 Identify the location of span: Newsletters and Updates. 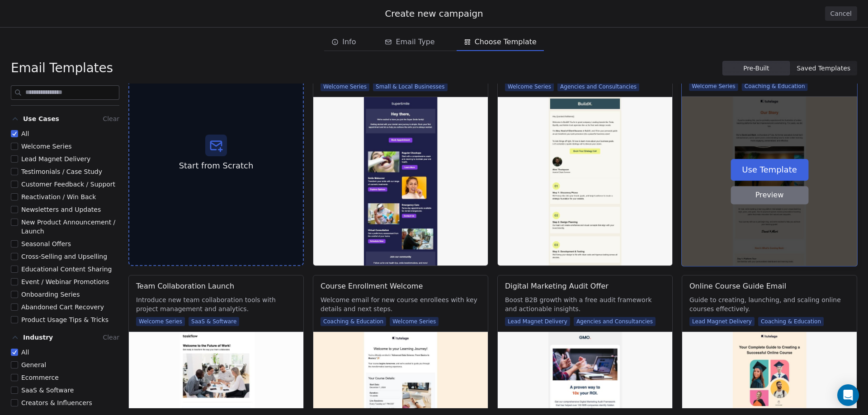
(61, 210).